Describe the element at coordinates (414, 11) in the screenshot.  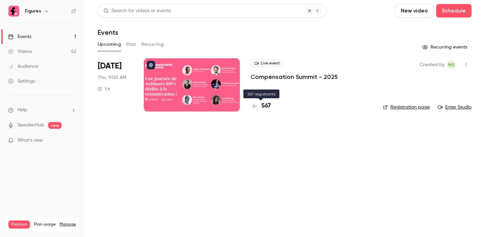
I see `button: New video` at that location.